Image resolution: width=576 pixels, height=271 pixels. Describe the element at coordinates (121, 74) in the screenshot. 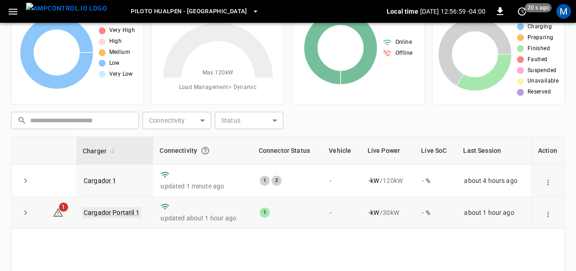

I see `span: Very Low` at that location.